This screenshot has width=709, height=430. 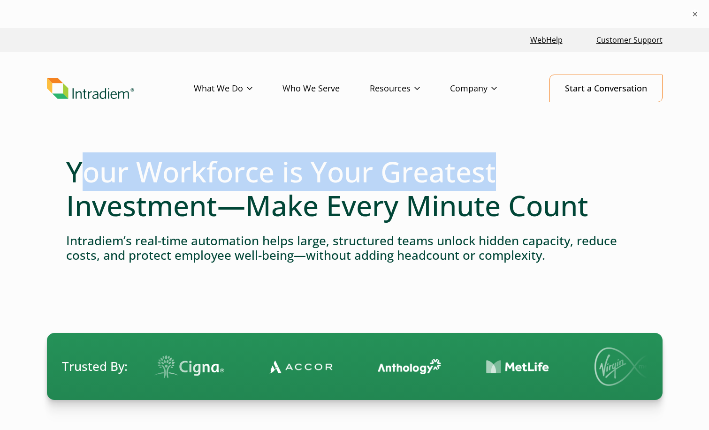 I want to click on img: Virgin Media logo., so click(x=627, y=367).